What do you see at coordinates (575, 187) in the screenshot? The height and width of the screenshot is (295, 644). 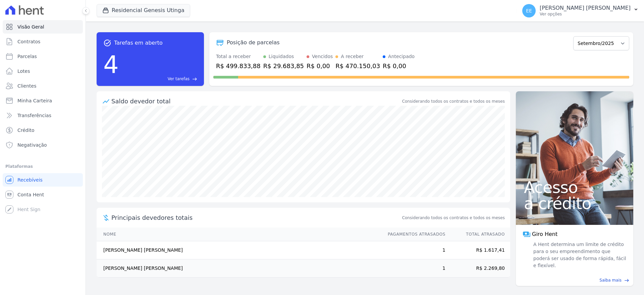 I see `span: Acesso` at bounding box center [575, 187].